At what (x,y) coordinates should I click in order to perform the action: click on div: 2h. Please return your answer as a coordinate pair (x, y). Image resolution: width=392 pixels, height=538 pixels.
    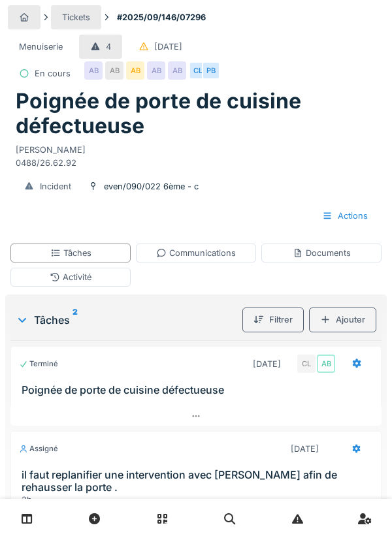
    Looking at the image, I should click on (198, 500).